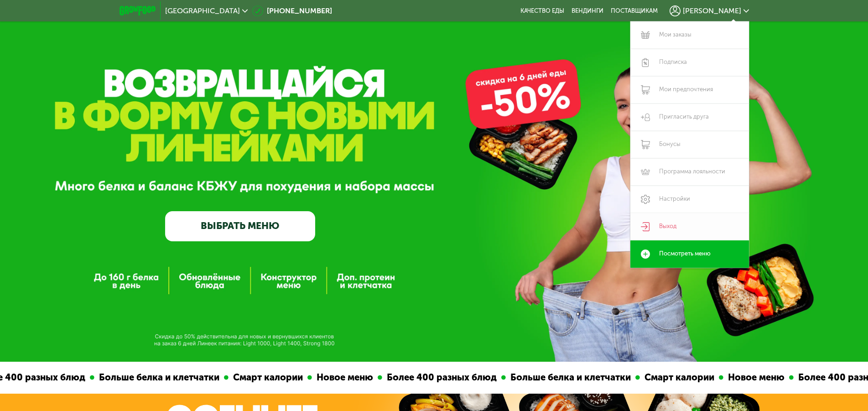 The image size is (868, 411). Describe the element at coordinates (441, 377) in the screenshot. I see `div: Более 400 разных блюд` at that location.